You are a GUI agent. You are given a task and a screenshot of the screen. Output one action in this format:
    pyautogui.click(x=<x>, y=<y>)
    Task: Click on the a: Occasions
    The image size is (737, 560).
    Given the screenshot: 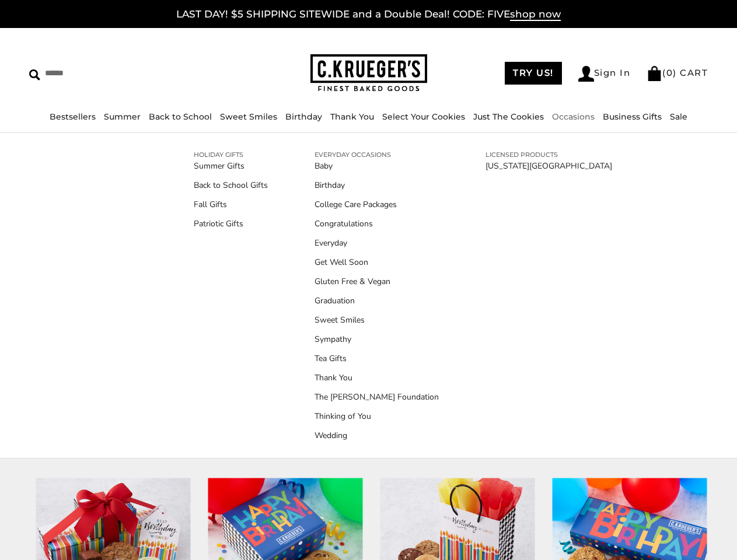 What is the action you would take?
    pyautogui.click(x=573, y=116)
    